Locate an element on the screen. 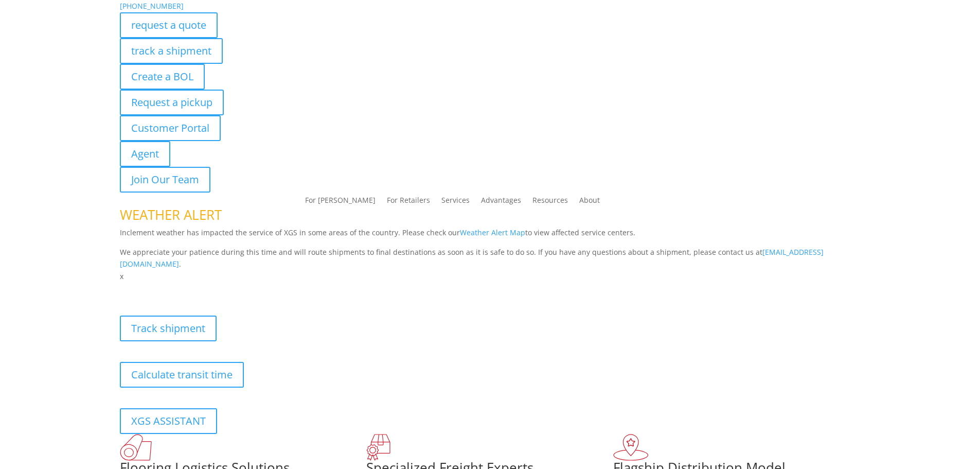 The width and height of the screenshot is (980, 469). a: Request a pickup is located at coordinates (172, 103).